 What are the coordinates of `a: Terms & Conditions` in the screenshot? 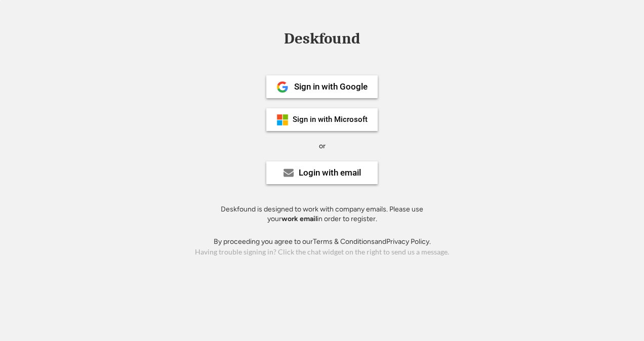 It's located at (344, 241).